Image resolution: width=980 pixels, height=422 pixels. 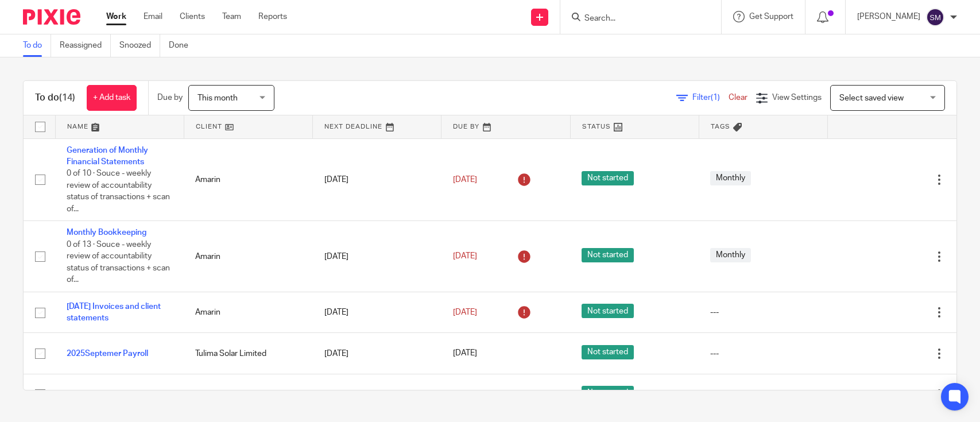 What do you see at coordinates (715, 98) in the screenshot?
I see `span: (1)` at bounding box center [715, 98].